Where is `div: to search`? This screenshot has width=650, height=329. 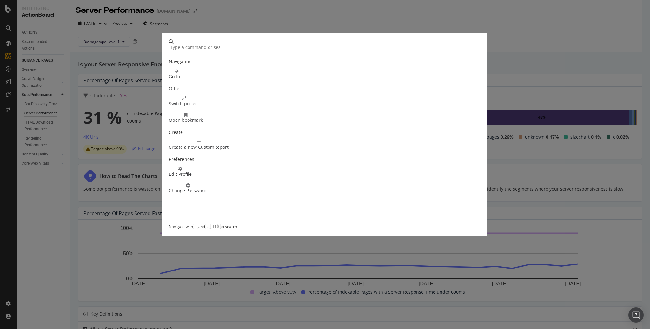 div: to search is located at coordinates (224, 226).